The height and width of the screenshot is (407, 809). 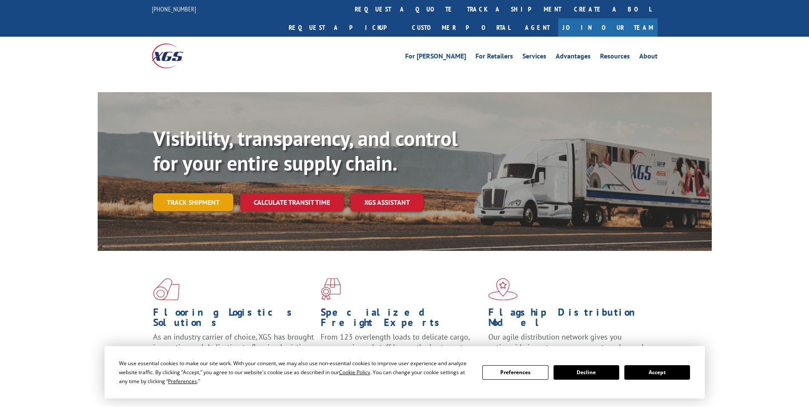 What do you see at coordinates (566, 341) in the screenshot?
I see `span: Our agile distribution network gives you nationwide inventory management on demand.` at bounding box center [566, 341].